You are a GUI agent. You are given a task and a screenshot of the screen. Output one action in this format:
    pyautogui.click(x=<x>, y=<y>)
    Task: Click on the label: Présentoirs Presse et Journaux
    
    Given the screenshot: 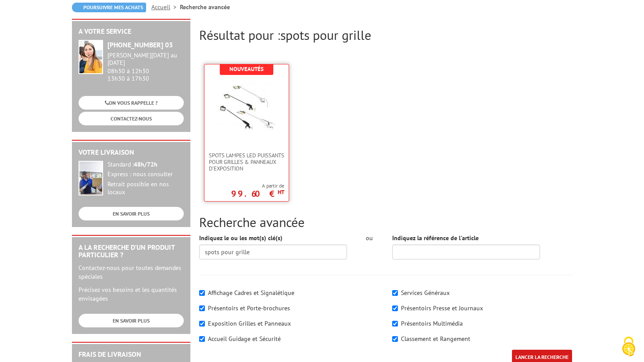 What is the action you would take?
    pyautogui.click(x=442, y=308)
    